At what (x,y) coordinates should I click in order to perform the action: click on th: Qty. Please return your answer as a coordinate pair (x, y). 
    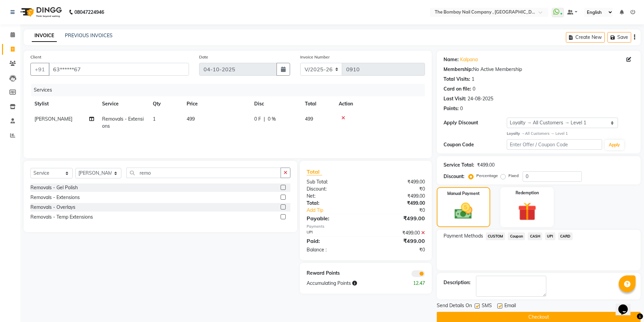
    Looking at the image, I should click on (166, 104).